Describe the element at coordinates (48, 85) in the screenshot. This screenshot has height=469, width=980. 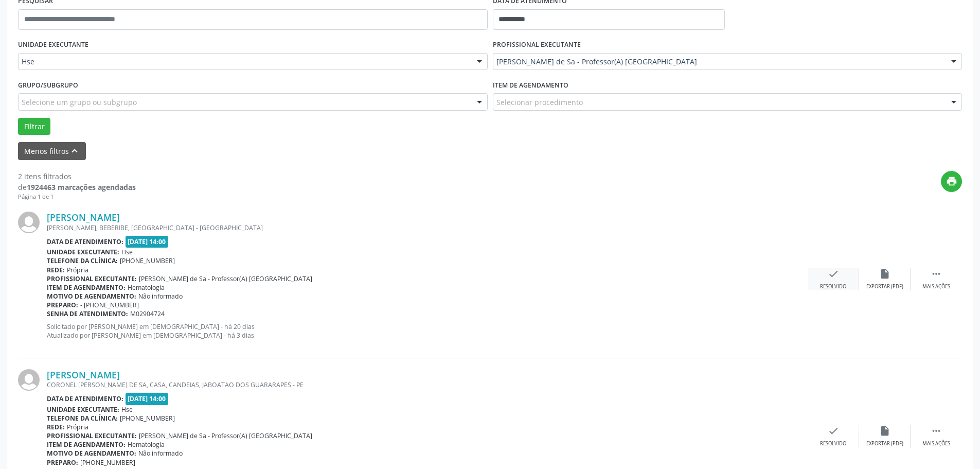
I see `label: Grupo/Subgrupo` at that location.